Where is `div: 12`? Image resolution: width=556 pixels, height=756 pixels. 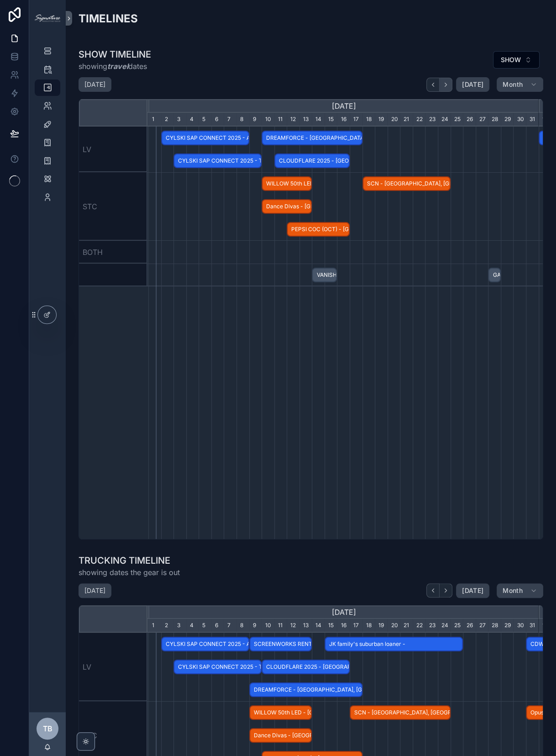 div: 12 is located at coordinates (293, 119).